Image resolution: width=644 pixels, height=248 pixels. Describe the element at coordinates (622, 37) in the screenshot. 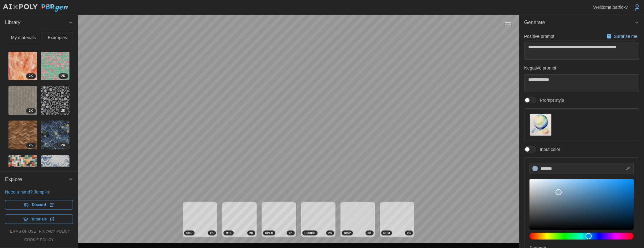

I see `button: Surprise me` at that location.